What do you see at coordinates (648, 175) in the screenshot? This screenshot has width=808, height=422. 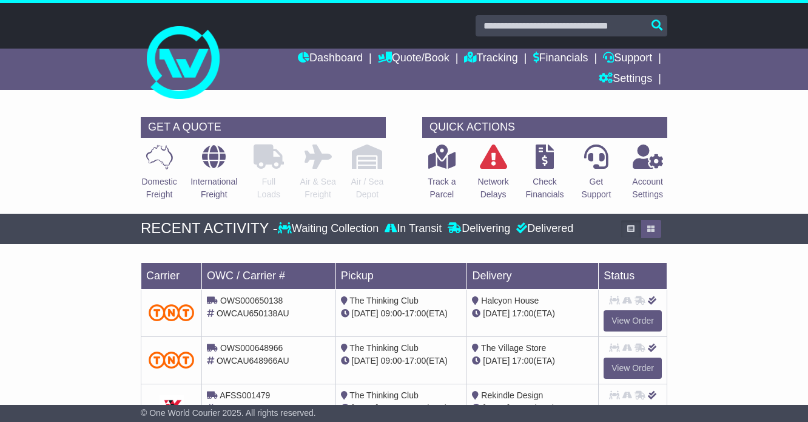 I see `a: AccountSettings` at bounding box center [648, 175].